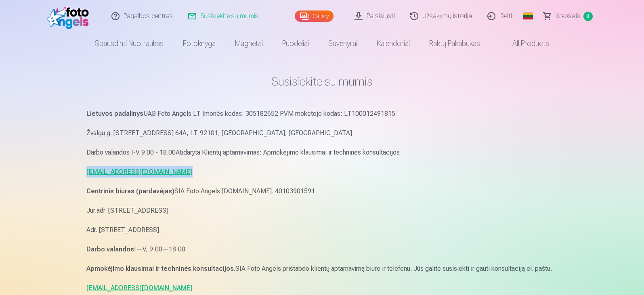 This screenshot has height=295, width=644. I want to click on a: Suvenyrai, so click(343, 43).